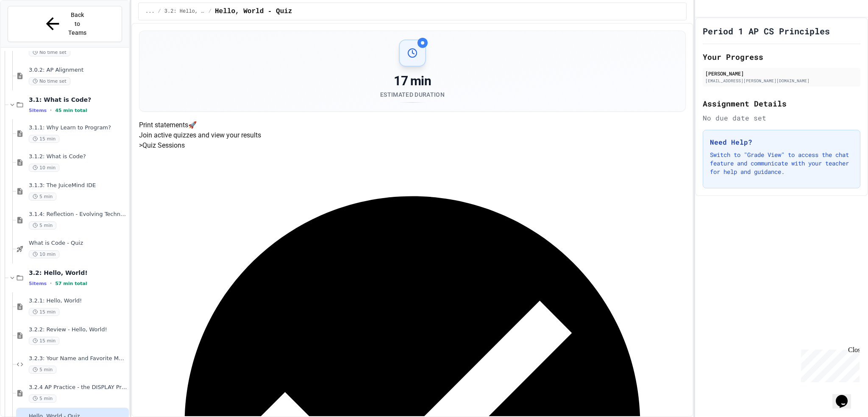 Image resolution: width=868 pixels, height=417 pixels. Describe the element at coordinates (71, 284) in the screenshot. I see `span: 57 min total` at that location.